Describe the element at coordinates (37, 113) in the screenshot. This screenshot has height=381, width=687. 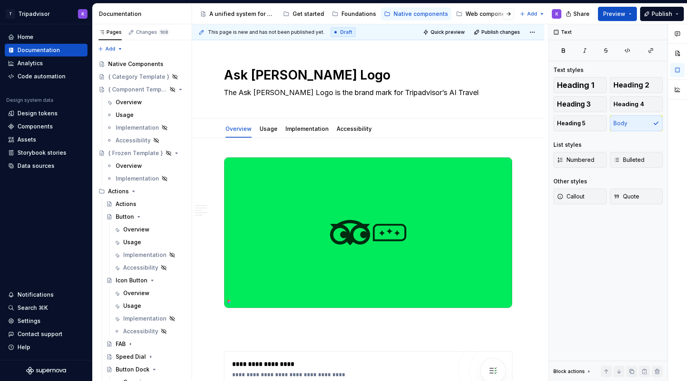
I see `div: Design tokens` at that location.